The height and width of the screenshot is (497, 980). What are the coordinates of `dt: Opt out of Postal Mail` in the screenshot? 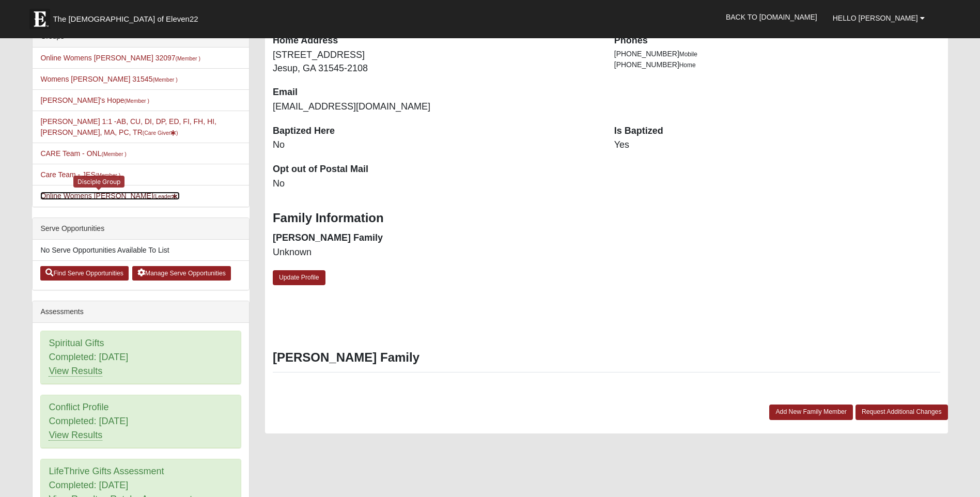 It's located at (435, 170).